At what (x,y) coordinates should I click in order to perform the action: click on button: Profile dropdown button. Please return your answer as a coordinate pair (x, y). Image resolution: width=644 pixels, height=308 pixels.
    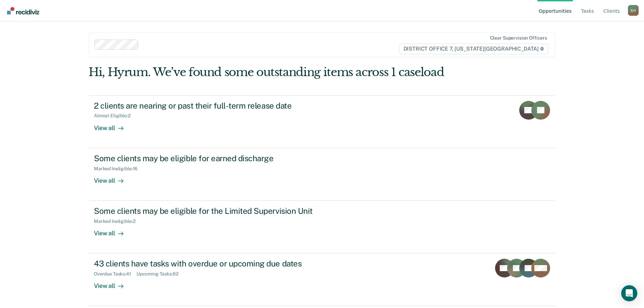
    Looking at the image, I should click on (633, 10).